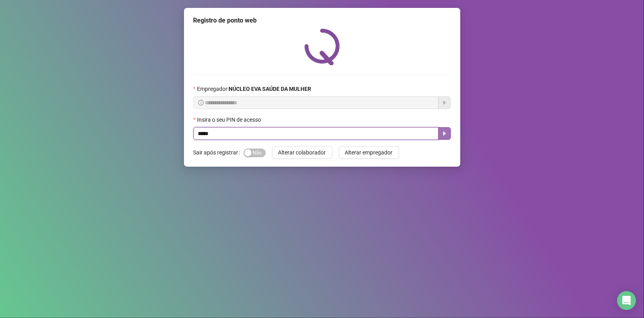 Image resolution: width=644 pixels, height=318 pixels. I want to click on span: Empregador :, so click(254, 89).